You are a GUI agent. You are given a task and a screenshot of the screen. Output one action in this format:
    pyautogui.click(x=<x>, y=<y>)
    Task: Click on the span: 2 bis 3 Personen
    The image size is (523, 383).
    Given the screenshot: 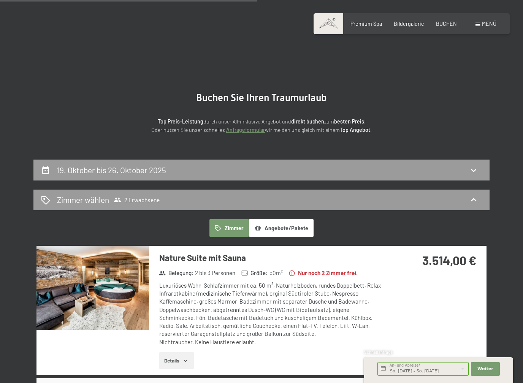 What is the action you would take?
    pyautogui.click(x=215, y=273)
    